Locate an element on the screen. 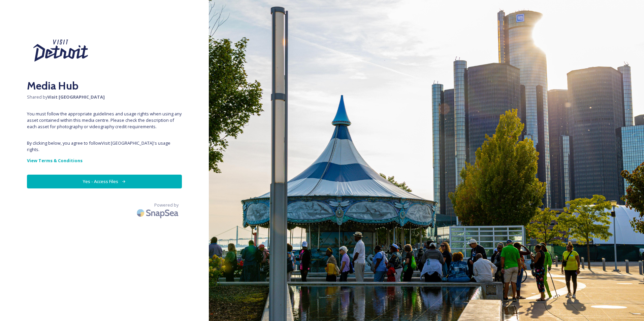 Image resolution: width=644 pixels, height=321 pixels. a: View Terms & Conditions is located at coordinates (104, 161).